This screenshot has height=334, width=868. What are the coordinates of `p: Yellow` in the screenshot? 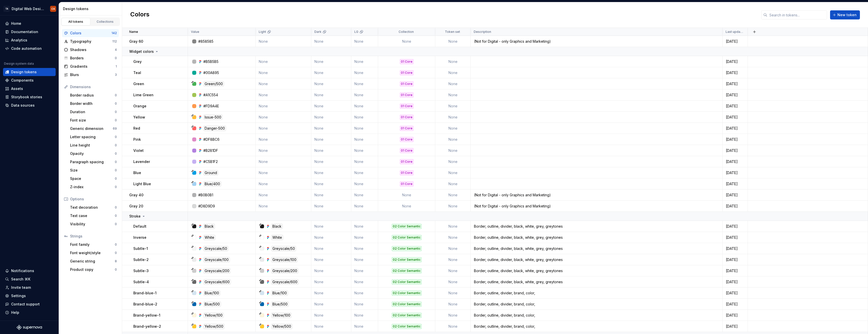 It's located at (139, 117).